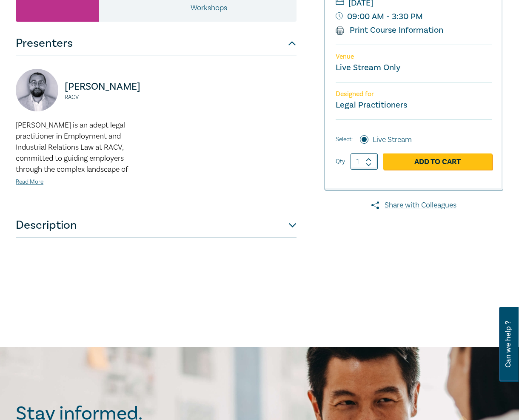 This screenshot has width=519, height=420. I want to click on a: Share with Colleagues, so click(414, 205).